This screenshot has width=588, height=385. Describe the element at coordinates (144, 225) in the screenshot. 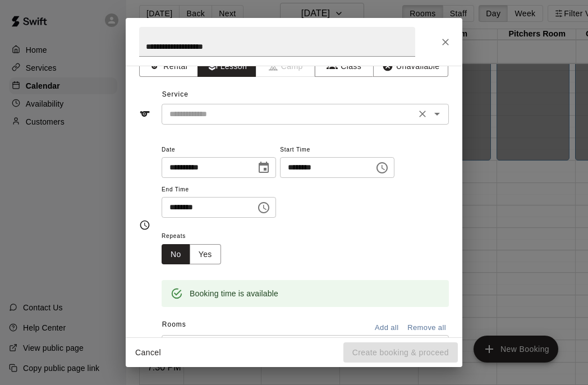

I see `svg: Timing` at that location.